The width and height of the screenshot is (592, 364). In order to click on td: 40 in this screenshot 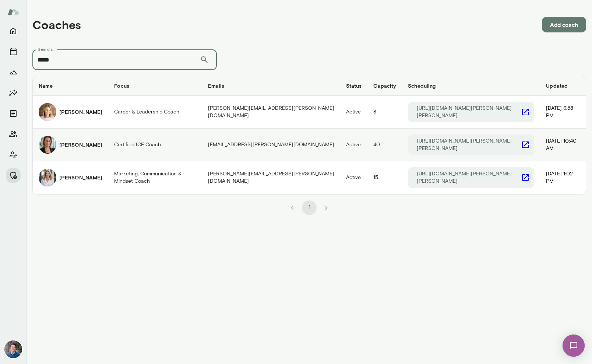, I will do `click(385, 145)`.